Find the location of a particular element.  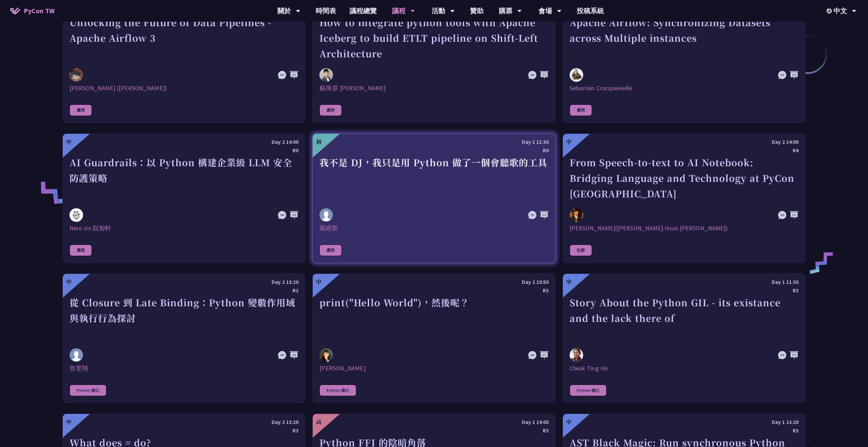

img: 高見龍 is located at coordinates (326, 355).